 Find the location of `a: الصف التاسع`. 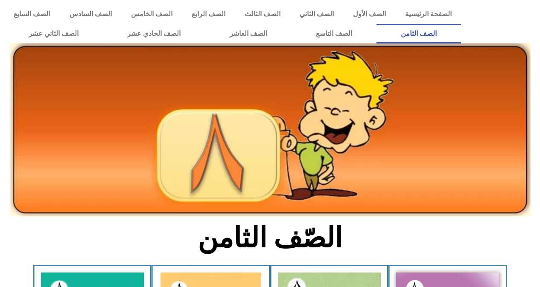

a: الصف التاسع is located at coordinates (334, 34).